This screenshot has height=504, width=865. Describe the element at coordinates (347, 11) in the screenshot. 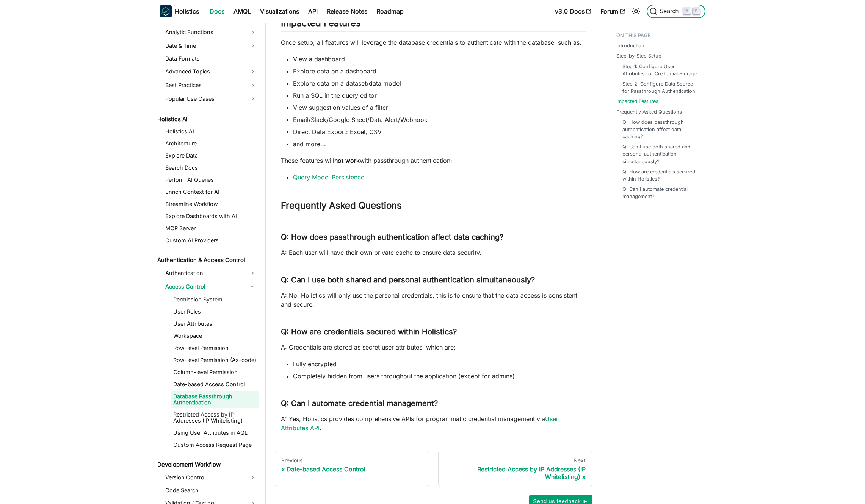

I see `a: Release Notes` at that location.